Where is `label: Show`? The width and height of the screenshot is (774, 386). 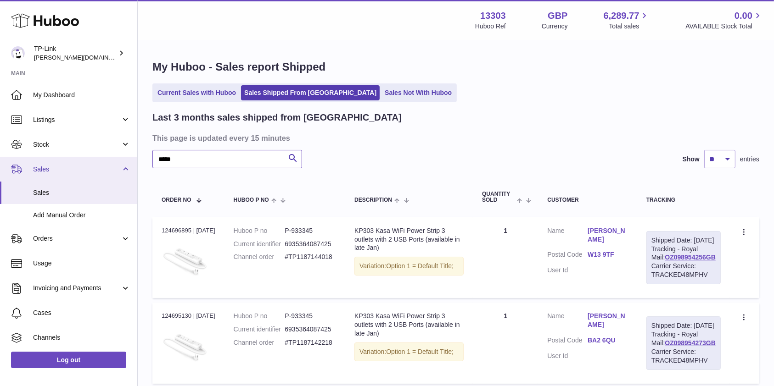
label: Show is located at coordinates (691, 159).